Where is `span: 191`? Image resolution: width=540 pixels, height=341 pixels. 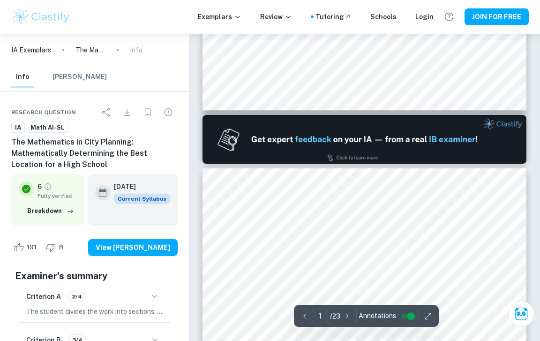
span: 191 is located at coordinates (31, 248).